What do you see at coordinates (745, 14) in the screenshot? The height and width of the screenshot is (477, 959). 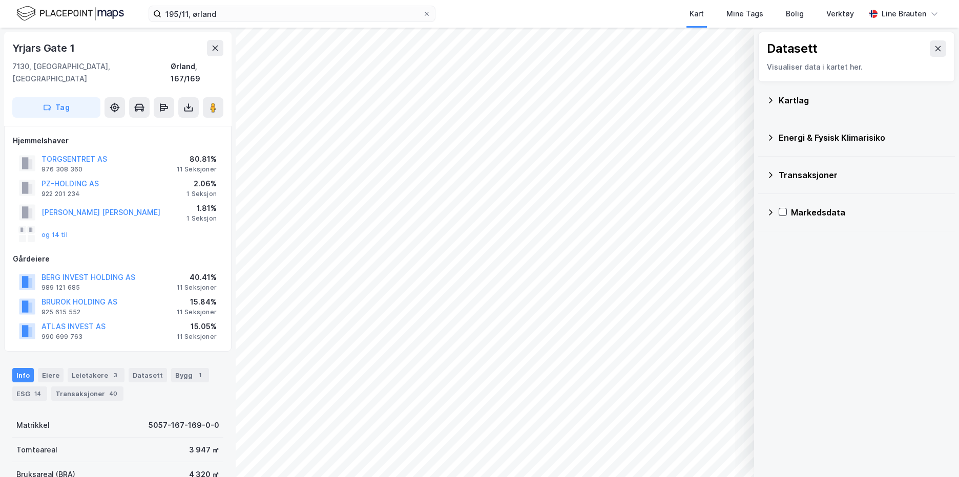 I see `div: Mine Tags` at bounding box center [745, 14].